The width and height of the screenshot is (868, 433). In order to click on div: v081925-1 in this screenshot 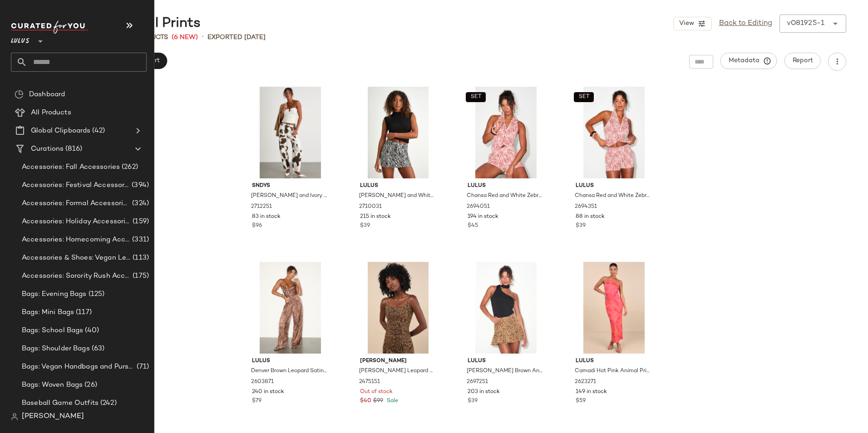, I will do `click(806, 23)`.